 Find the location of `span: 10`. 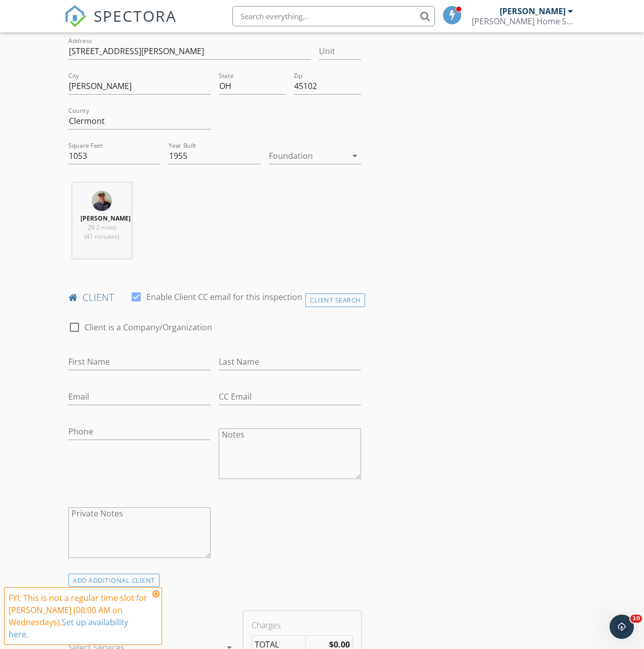

span: 10 is located at coordinates (635, 619).